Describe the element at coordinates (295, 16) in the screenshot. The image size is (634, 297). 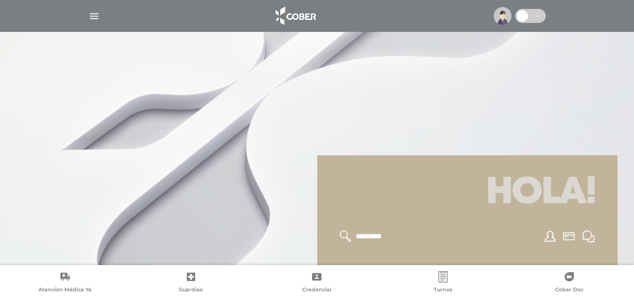
I see `img: logo_cober_home-white.png` at that location.